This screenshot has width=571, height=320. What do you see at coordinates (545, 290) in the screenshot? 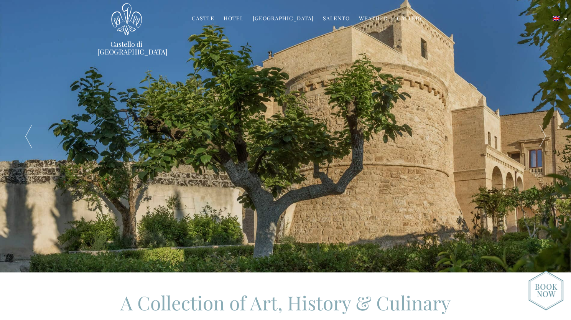
I see `img: new-booknow.png` at bounding box center [545, 290].